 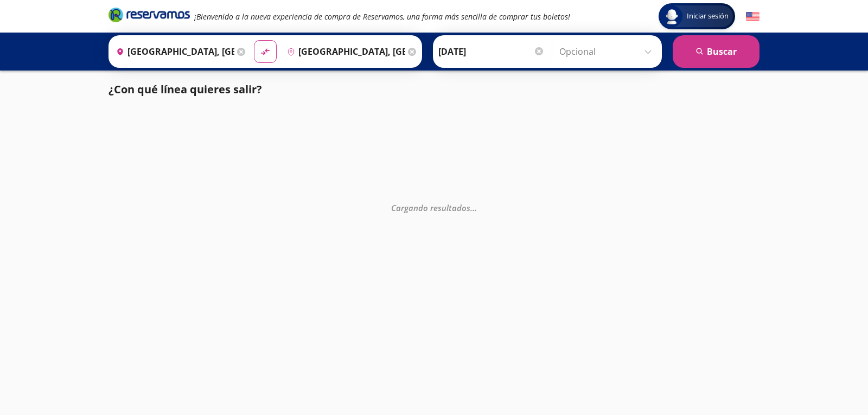 What do you see at coordinates (382, 16) in the screenshot?
I see `em: ¡Bienvenido a la nueva experiencia de compra de Reservamos, una forma más sencilla de comprar tus...` at bounding box center [382, 16].